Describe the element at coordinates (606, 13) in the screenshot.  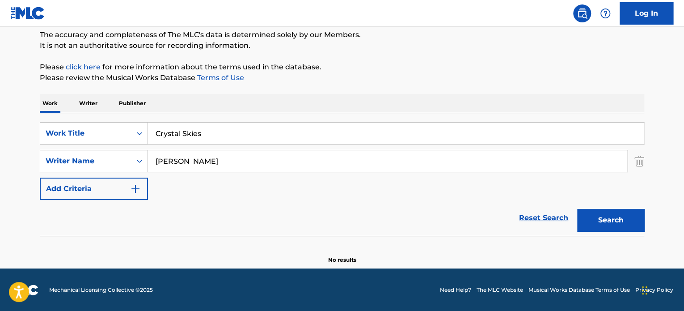
I see `div: Help` at that location.